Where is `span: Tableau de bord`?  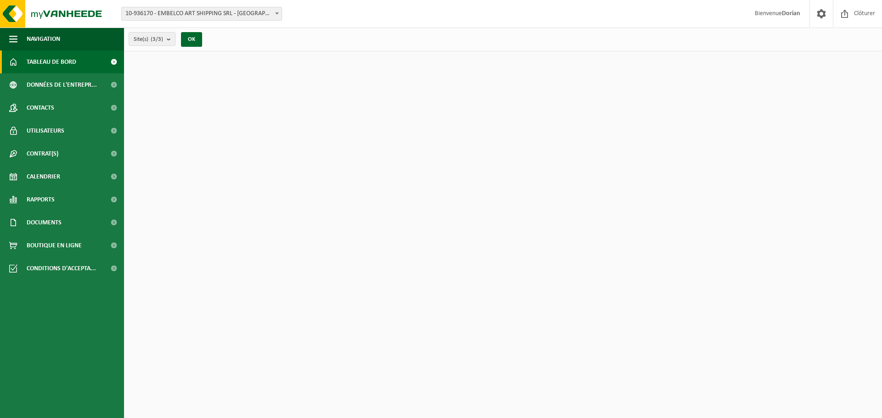 span: Tableau de bord is located at coordinates (51, 62).